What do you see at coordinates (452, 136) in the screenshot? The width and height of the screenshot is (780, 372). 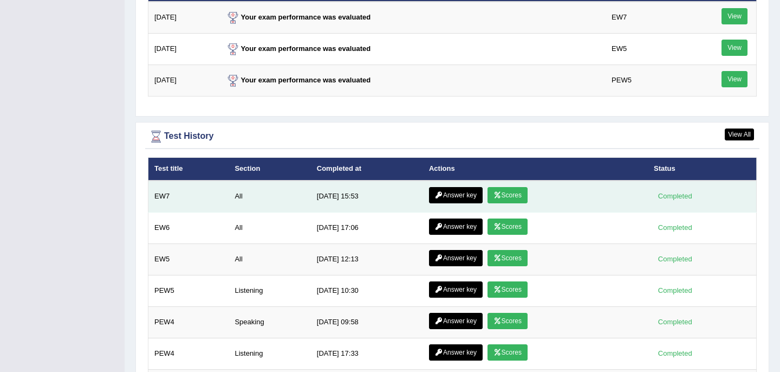 I see `div: Test History` at bounding box center [452, 136].